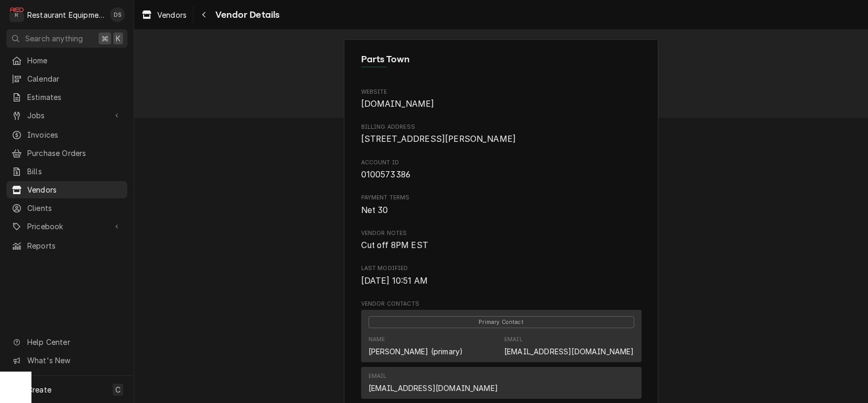  I want to click on span: Invoices, so click(74, 135).